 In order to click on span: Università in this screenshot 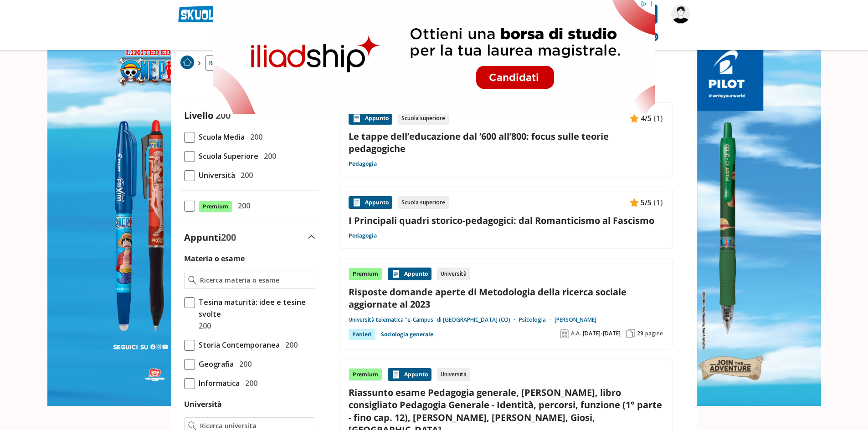, I will do `click(215, 175)`.